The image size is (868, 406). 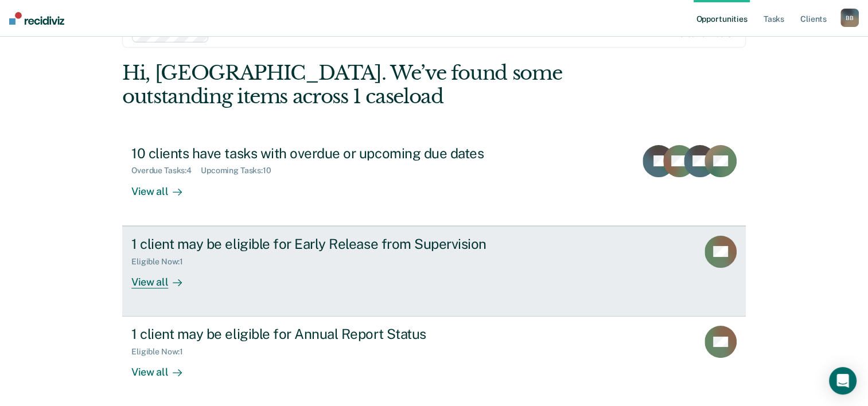 I want to click on button: BB, so click(x=850, y=18).